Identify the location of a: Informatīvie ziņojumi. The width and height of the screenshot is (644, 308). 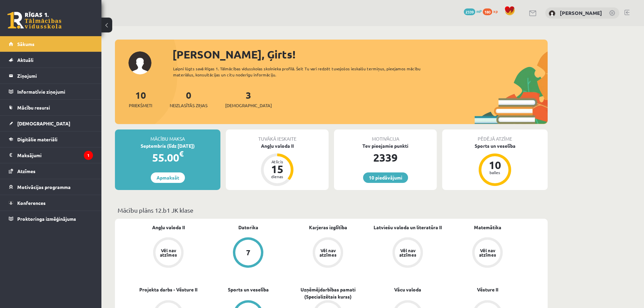
(50, 92).